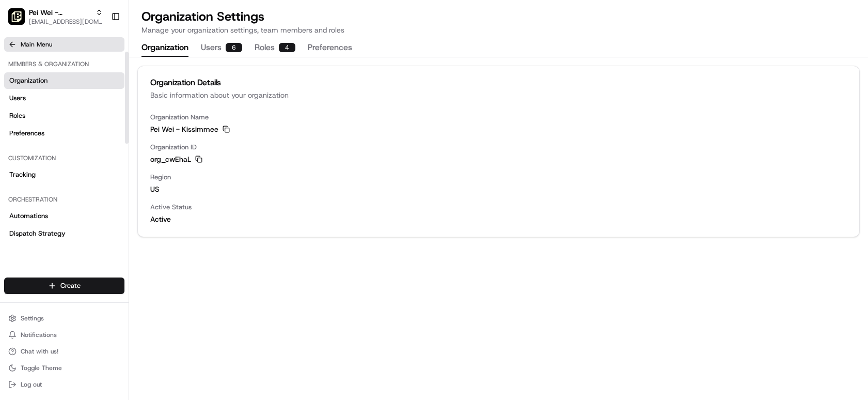 The width and height of the screenshot is (868, 400). Describe the element at coordinates (40, 139) in the screenshot. I see `div: Past conversations` at that location.